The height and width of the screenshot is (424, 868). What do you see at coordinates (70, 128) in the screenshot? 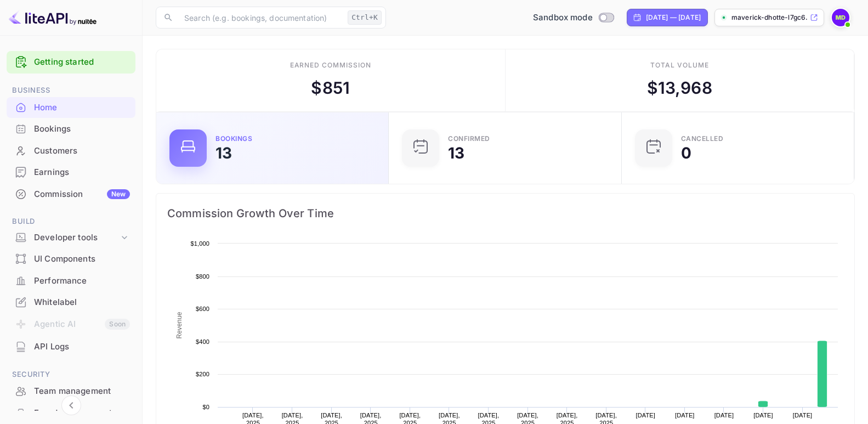
I see `a: Bookings` at bounding box center [70, 128].